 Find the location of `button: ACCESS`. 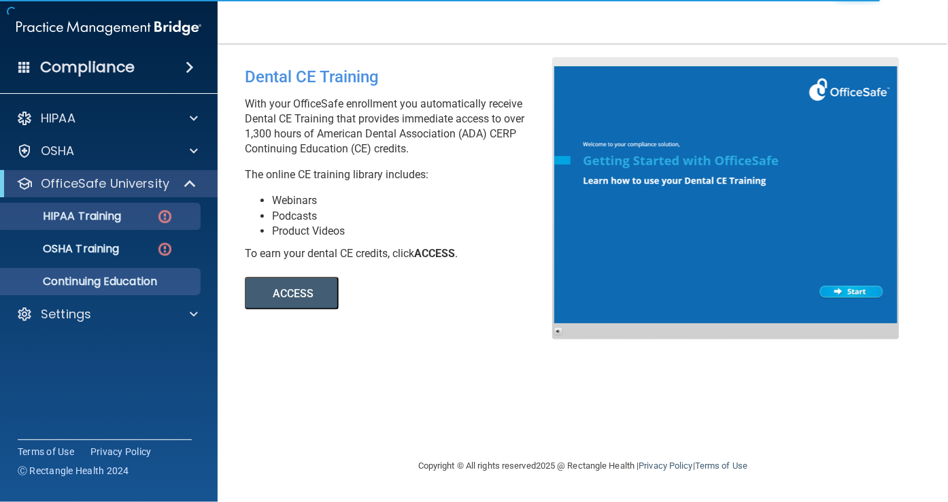

button: ACCESS is located at coordinates (292, 293).